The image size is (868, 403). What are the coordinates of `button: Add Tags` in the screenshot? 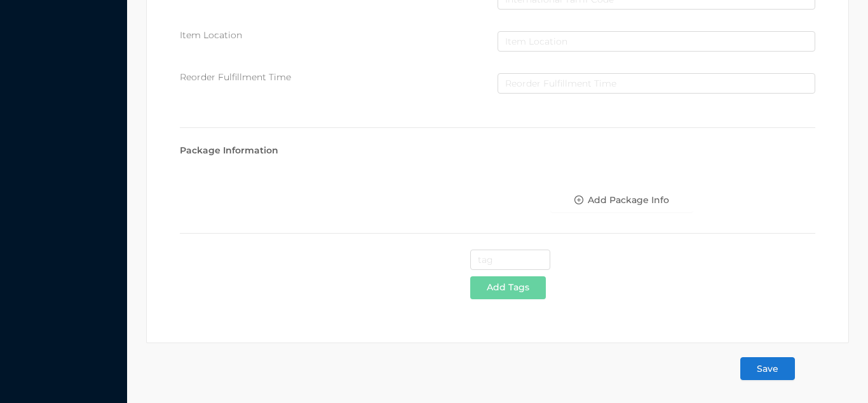 It's located at (508, 288).